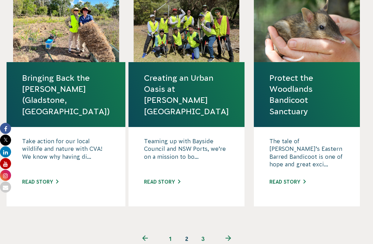  I want to click on a: Protect the Woodlands Bandicoot Sanctuary, so click(307, 95).